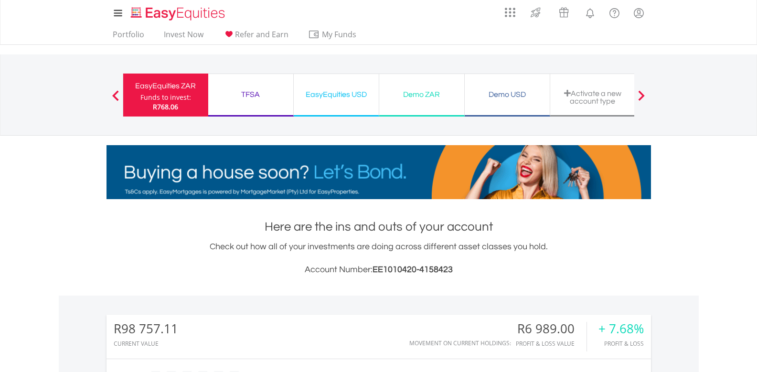 Image resolution: width=757 pixels, height=372 pixels. What do you see at coordinates (379, 227) in the screenshot?
I see `h1: Here are the ins and outs of your account` at bounding box center [379, 227].